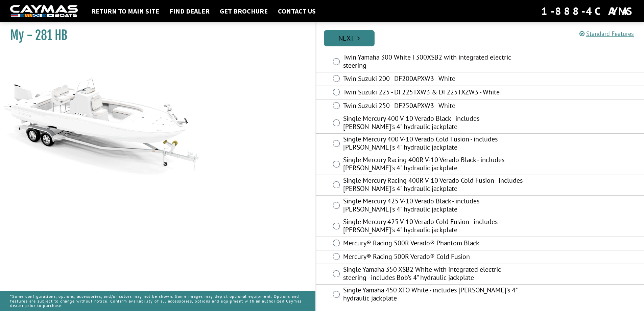  What do you see at coordinates (125, 11) in the screenshot?
I see `a: Return to main site` at bounding box center [125, 11].